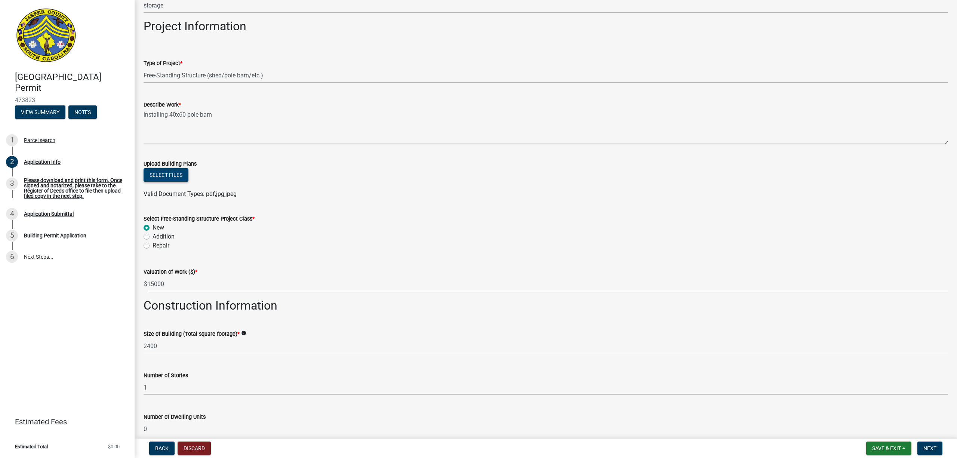 This screenshot has height=458, width=957. Describe the element at coordinates (12, 236) in the screenshot. I see `div: 5` at that location.